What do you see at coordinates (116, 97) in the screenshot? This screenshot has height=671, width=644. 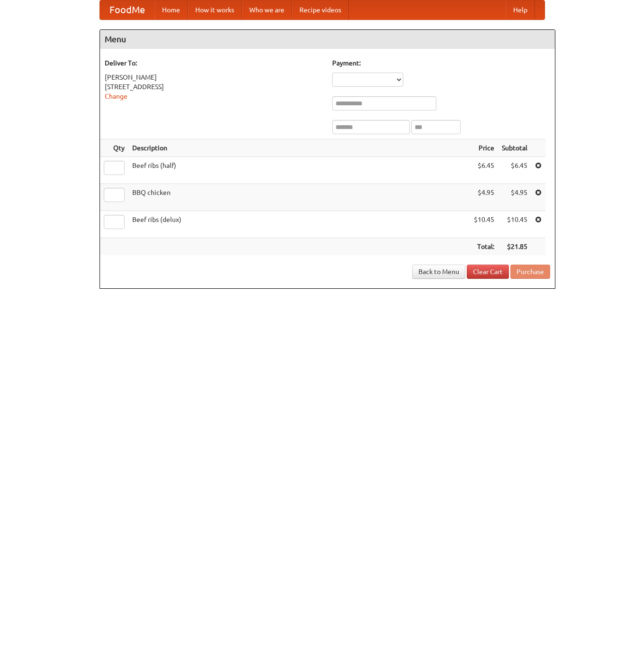 I see `a: Change` at bounding box center [116, 97].